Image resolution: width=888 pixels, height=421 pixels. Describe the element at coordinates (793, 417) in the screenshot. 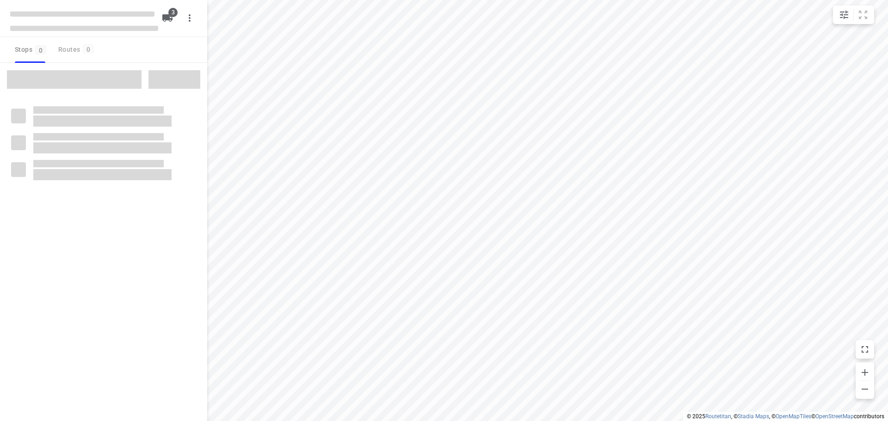

I see `a: OpenMapTiles` at that location.